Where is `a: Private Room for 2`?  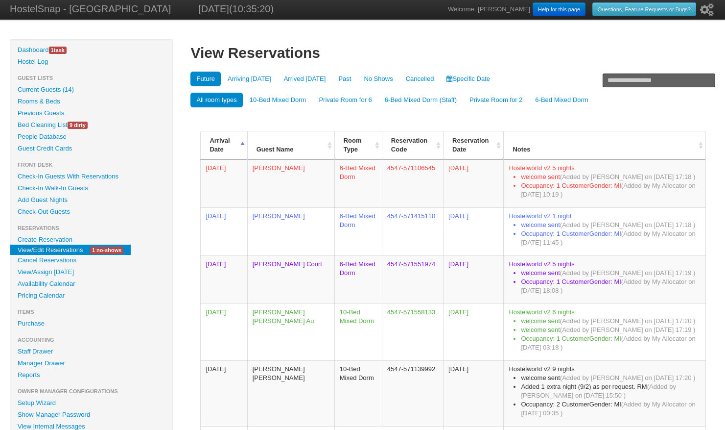
a: Private Room for 2 is located at coordinates (496, 100).